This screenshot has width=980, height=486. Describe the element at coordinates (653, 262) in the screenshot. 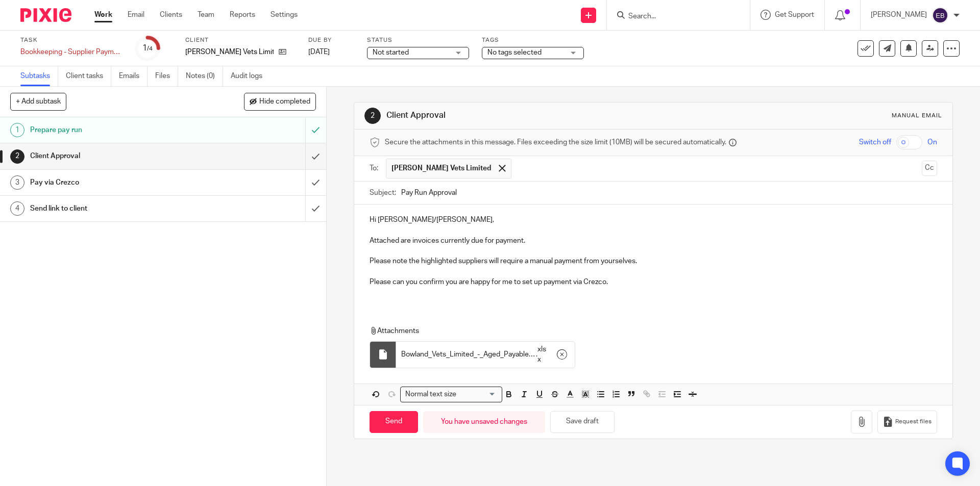

I see `p: Please note the highlighted suppliers will require a manual payment from yourselves.` at that location.